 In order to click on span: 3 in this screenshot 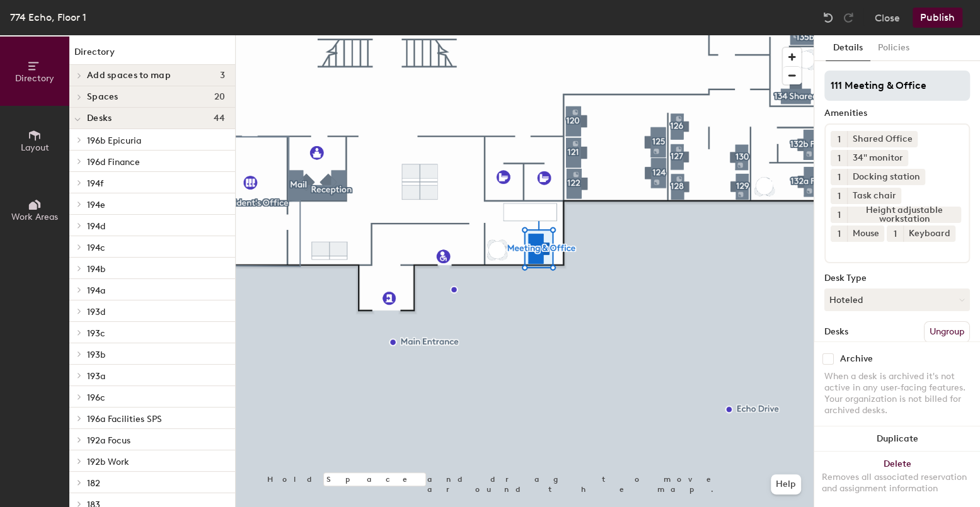, I will do `click(223, 75)`.